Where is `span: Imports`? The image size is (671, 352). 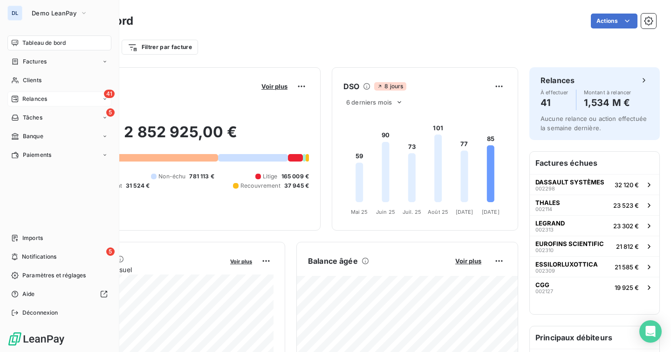 span: Imports is located at coordinates (33, 238).